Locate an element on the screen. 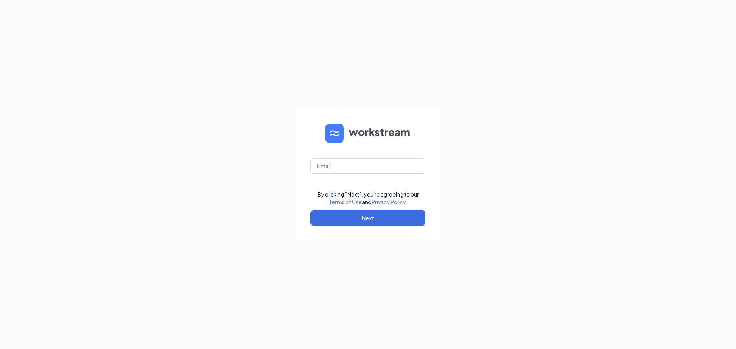  a: Privacy Policy is located at coordinates (388, 202).